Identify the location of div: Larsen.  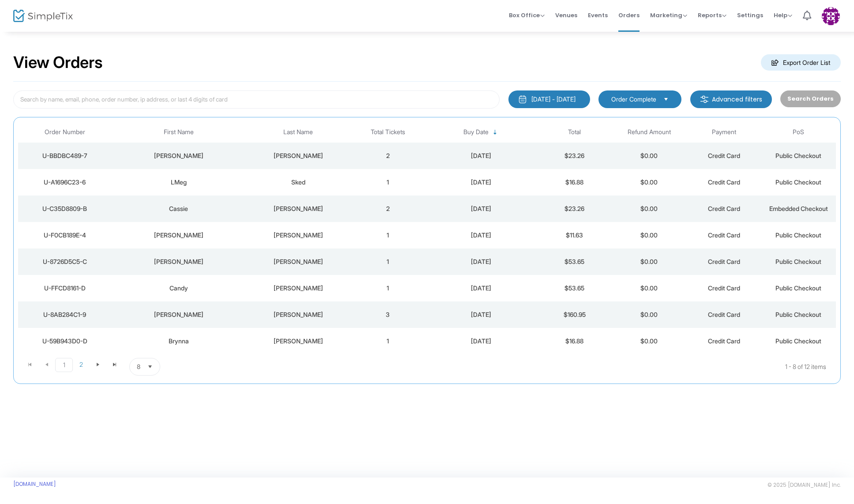
(298, 156).